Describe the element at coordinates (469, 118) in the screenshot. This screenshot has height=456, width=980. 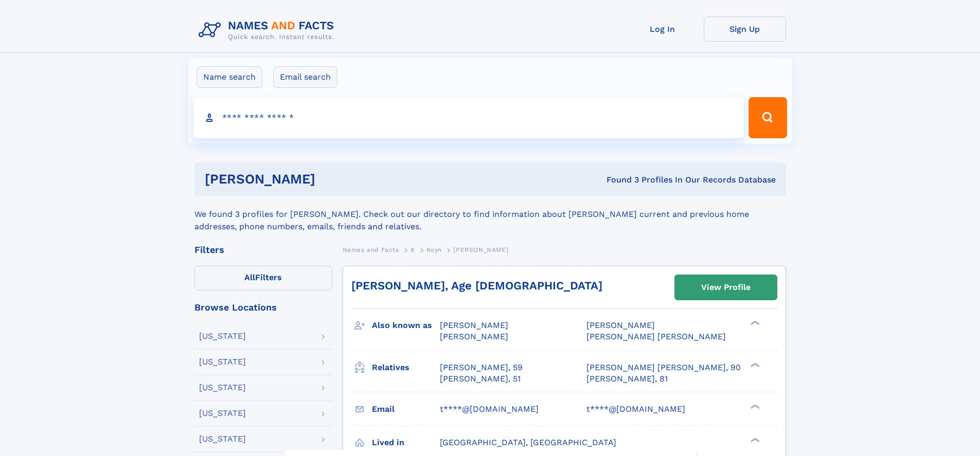
I see `input: search input` at that location.